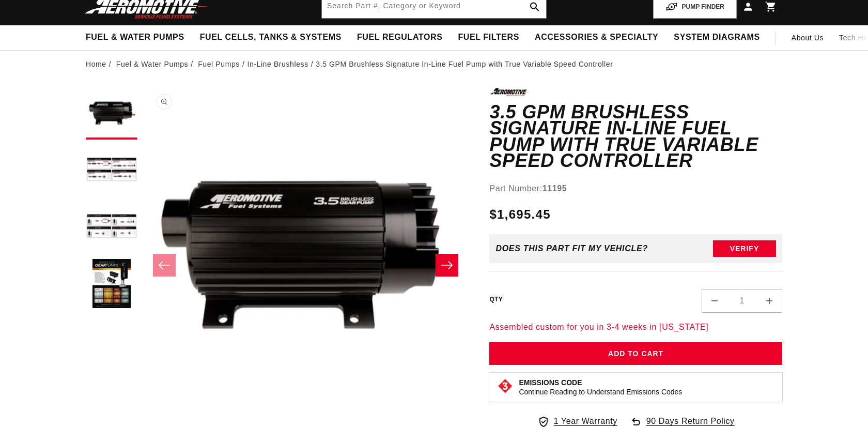 The height and width of the screenshot is (443, 868). What do you see at coordinates (447, 265) in the screenshot?
I see `button: Slide right` at bounding box center [447, 265].